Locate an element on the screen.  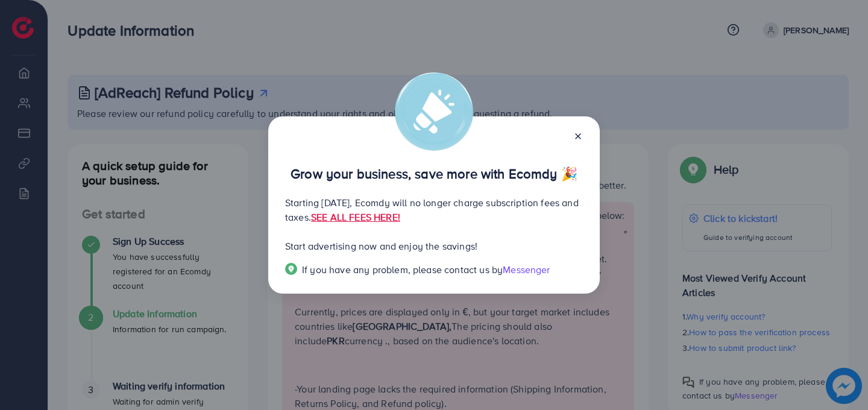
a: SEE ALL FEES HERE! is located at coordinates (355, 217).